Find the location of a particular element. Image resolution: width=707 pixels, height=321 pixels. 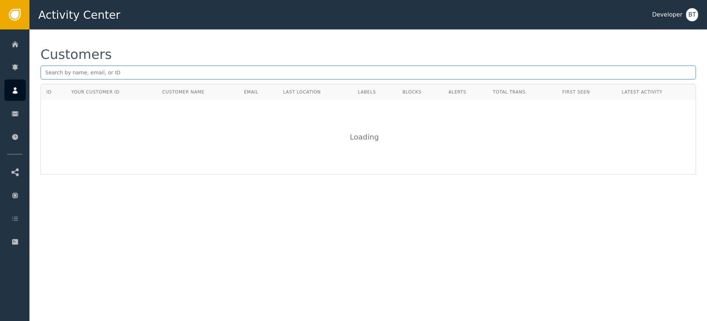

div: Total Trans. is located at coordinates (522, 92).